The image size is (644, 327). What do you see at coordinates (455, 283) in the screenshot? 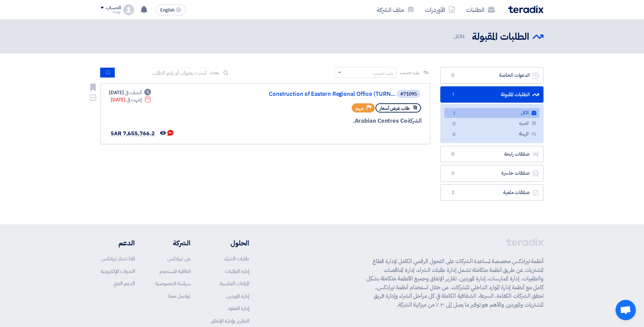
I see `p: أنظمة تيرادكس مخصصة لمساعدة الشركات على التحول الرقمي الكامل لإدارة قطاع المشتريات عن طريق أنظمة ...` at bounding box center [455, 283].